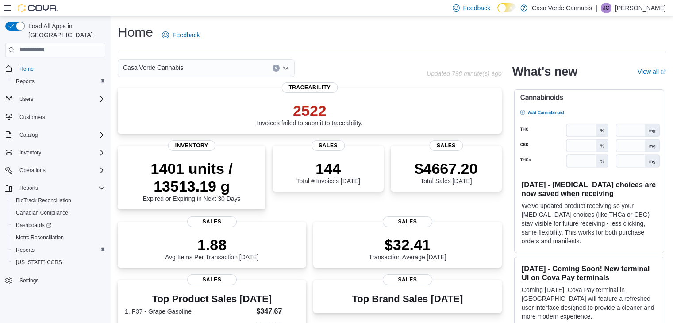  Describe the element at coordinates (59, 201) in the screenshot. I see `button: BioTrack Reconciliation` at that location.